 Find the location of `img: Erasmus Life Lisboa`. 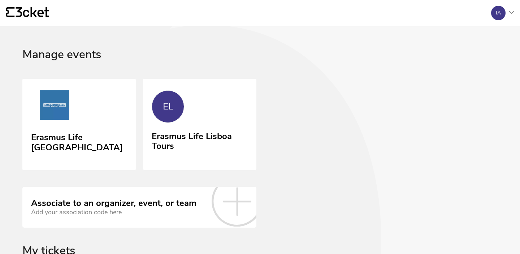

img: Erasmus Life Lisboa is located at coordinates (55, 107).